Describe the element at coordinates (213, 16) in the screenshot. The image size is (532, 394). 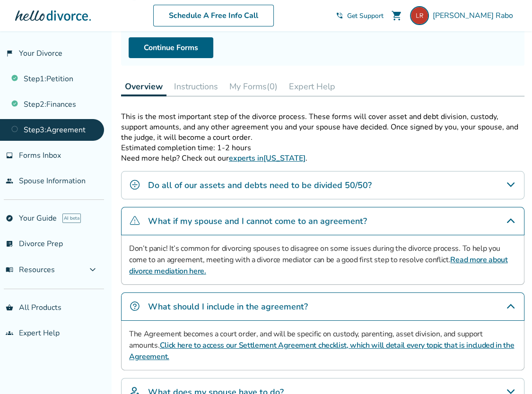
I see `a: Schedule A Free Info Call` at that location.